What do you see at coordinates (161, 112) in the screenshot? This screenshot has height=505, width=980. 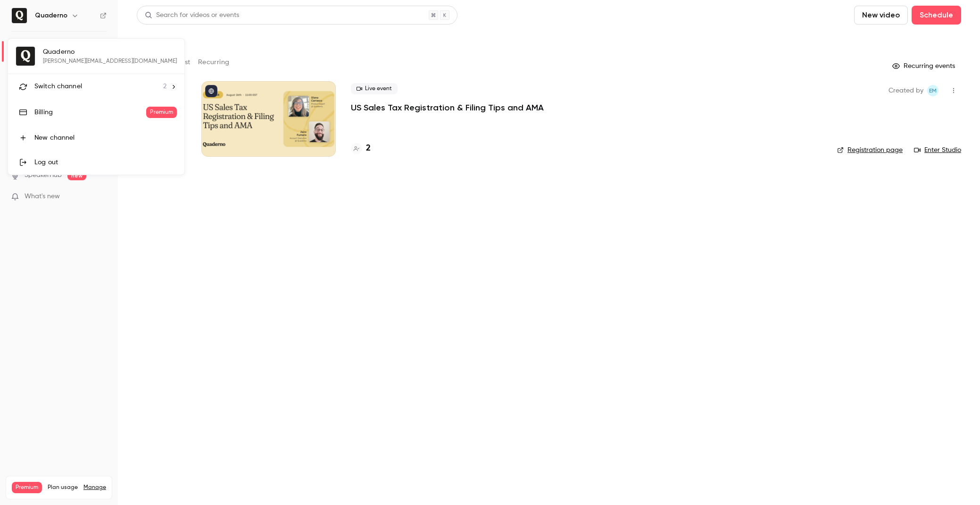 I see `span: Premium` at bounding box center [161, 112].